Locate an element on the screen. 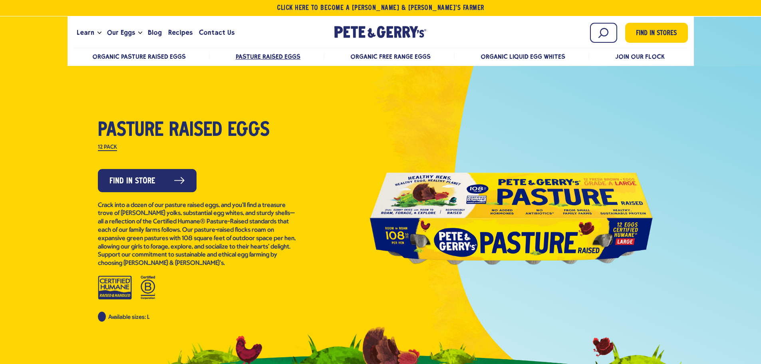 This screenshot has height=364, width=761. a: Recipes is located at coordinates (180, 33).